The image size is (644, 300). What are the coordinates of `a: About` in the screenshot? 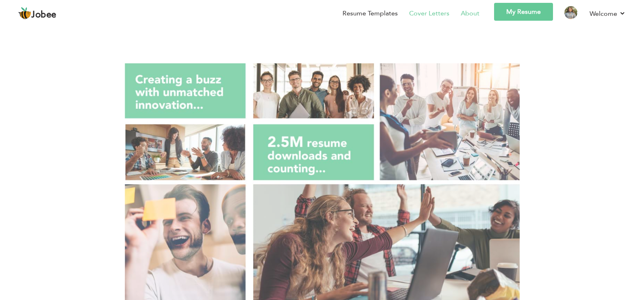 It's located at (470, 14).